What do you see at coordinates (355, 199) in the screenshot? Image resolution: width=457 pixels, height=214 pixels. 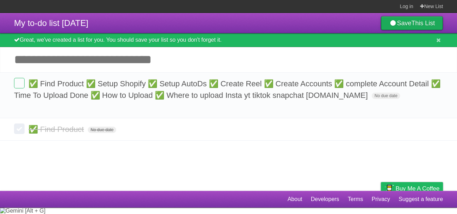 I see `a: Terms` at bounding box center [355, 199].